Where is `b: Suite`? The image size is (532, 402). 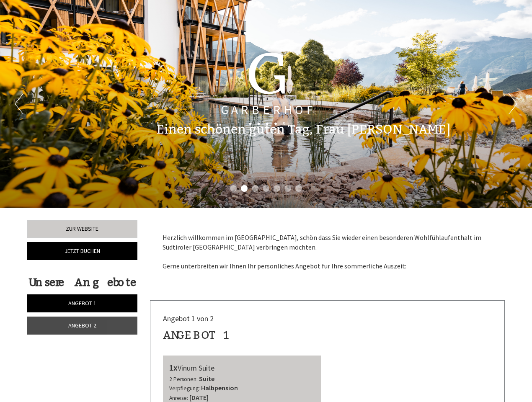 b: Suite is located at coordinates (207, 379).